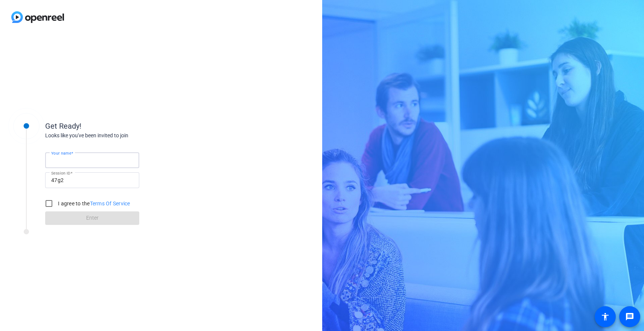  I want to click on mat-label: Session ID, so click(61, 173).